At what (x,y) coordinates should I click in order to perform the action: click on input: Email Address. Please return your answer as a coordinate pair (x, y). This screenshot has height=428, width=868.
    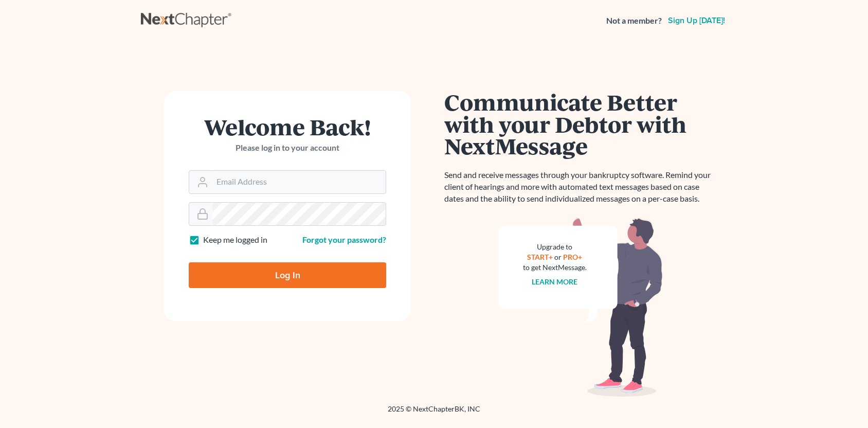
    Looking at the image, I should click on (299, 182).